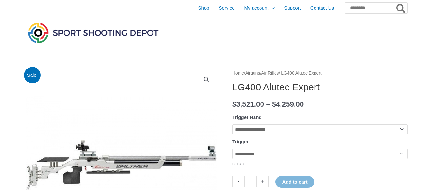  What do you see at coordinates (295, 182) in the screenshot?
I see `button: Add to cart` at bounding box center [295, 182].